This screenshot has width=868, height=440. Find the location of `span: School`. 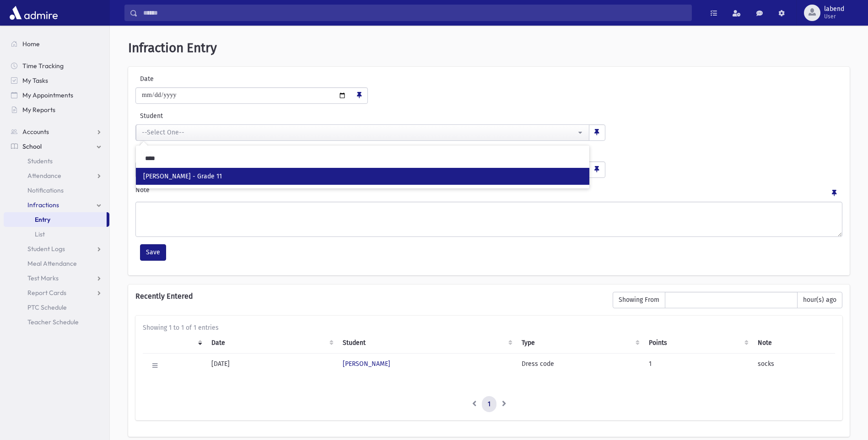

span: School is located at coordinates (32, 146).